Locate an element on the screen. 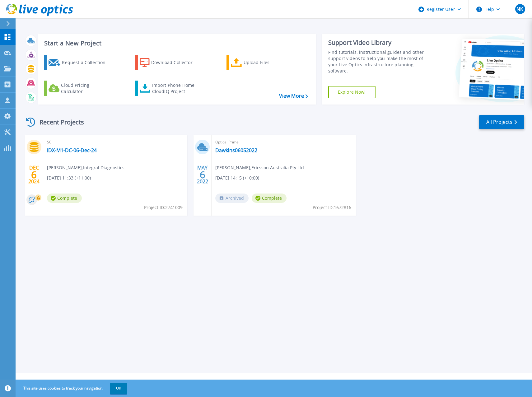 The height and width of the screenshot is (397, 532). a: All Projects is located at coordinates (502, 122).